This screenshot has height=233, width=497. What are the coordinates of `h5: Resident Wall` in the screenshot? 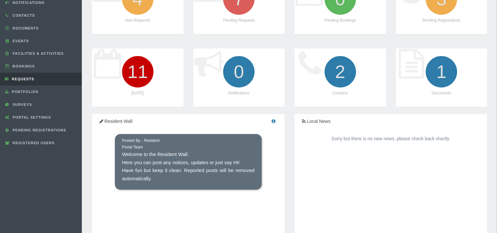 It's located at (188, 121).